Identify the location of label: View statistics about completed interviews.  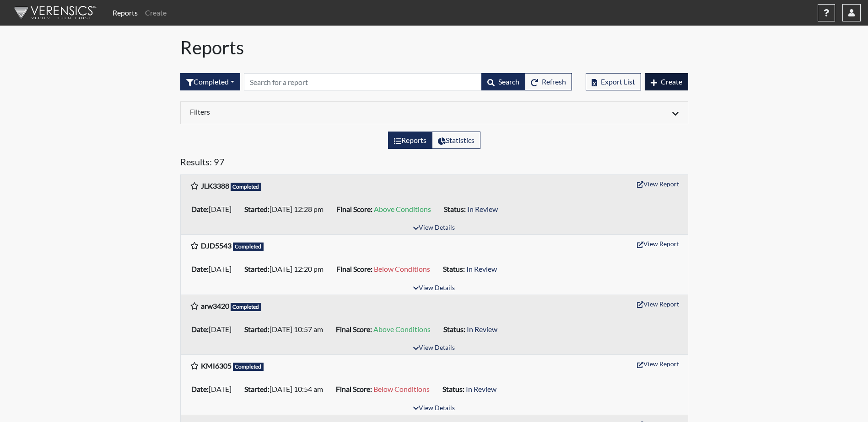
(456, 140).